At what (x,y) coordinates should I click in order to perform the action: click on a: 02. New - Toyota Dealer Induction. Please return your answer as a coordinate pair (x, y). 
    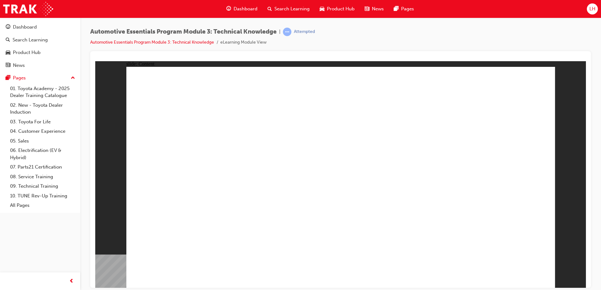
    Looking at the image, I should click on (42, 109).